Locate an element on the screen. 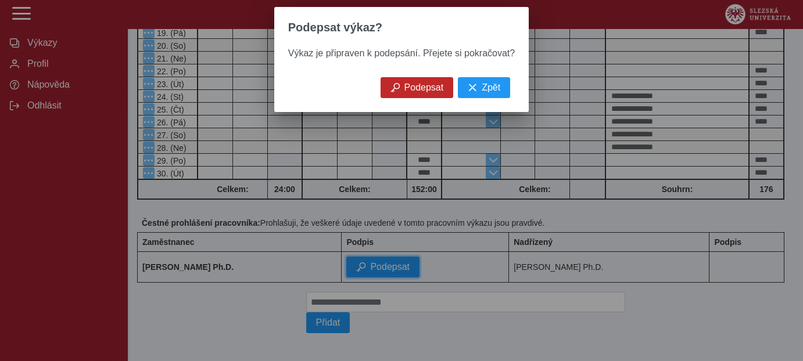 This screenshot has height=361, width=803. span: Zpět is located at coordinates (491, 88).